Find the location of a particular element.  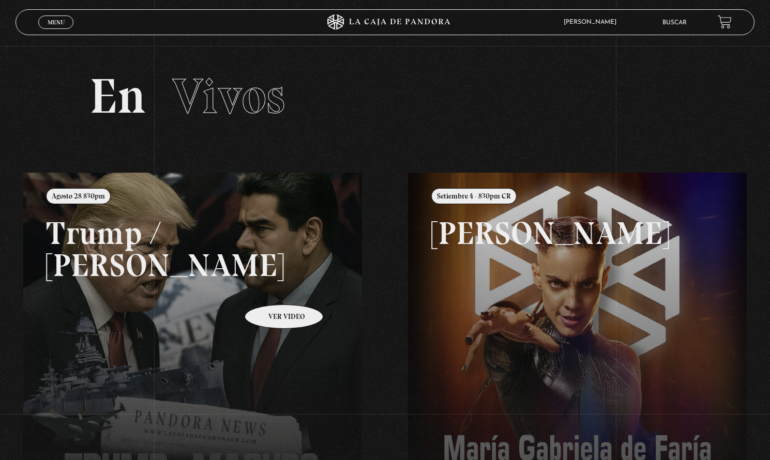

h2: En is located at coordinates (385, 96).